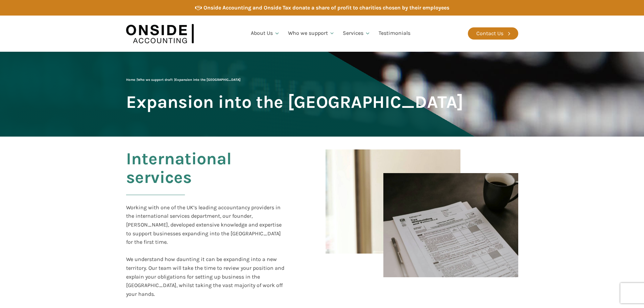 The height and width of the screenshot is (308, 644). Describe the element at coordinates (490, 34) in the screenshot. I see `div: Contact Us` at that location.